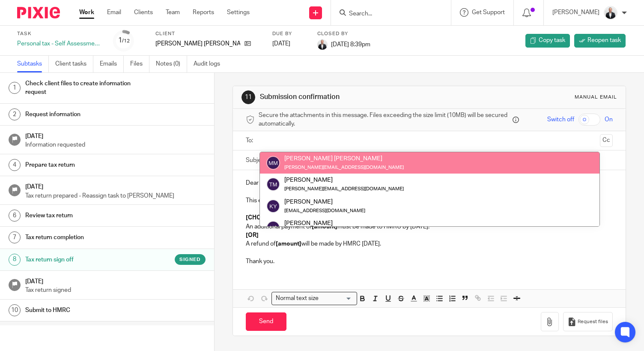 This screenshot has height=351, width=644. Describe the element at coordinates (588, 321) in the screenshot. I see `button: Request files` at that location.